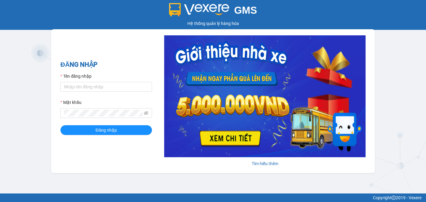 This screenshot has height=202, width=426. Describe the element at coordinates (213, 24) in the screenshot. I see `div: Hệ thống quản lý hàng hóa` at that location.